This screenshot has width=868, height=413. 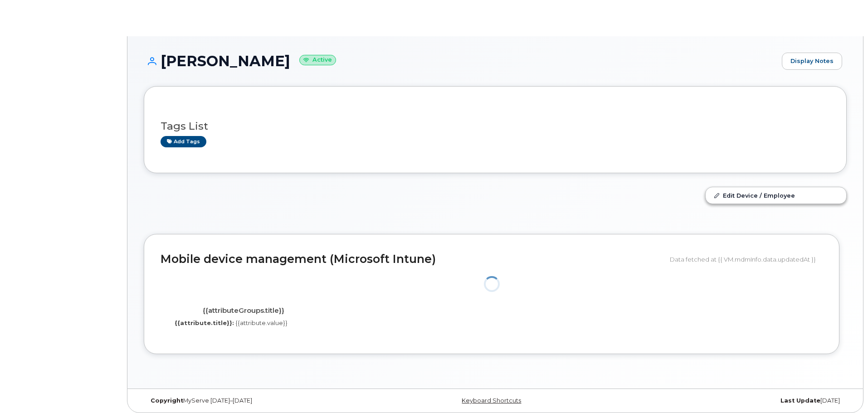 I want to click on a: Display Notes, so click(x=812, y=61).